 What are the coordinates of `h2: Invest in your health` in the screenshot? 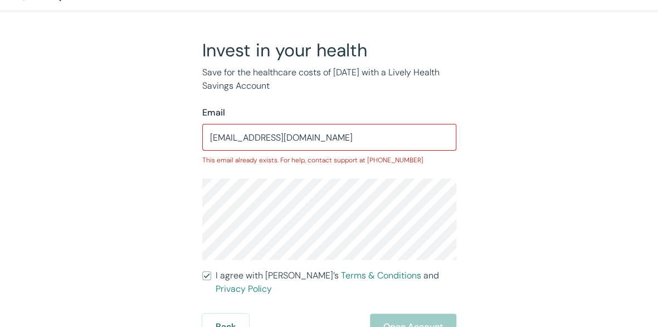 It's located at (330, 50).